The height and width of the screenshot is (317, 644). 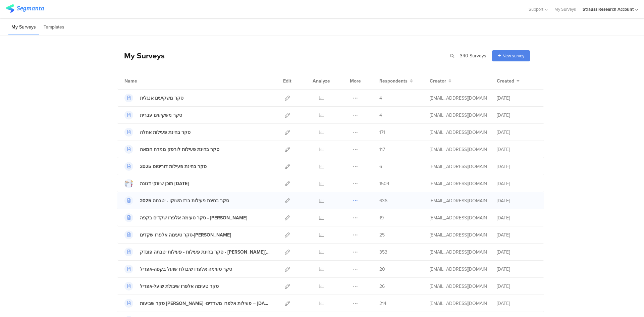 I want to click on span: 636, so click(x=384, y=201).